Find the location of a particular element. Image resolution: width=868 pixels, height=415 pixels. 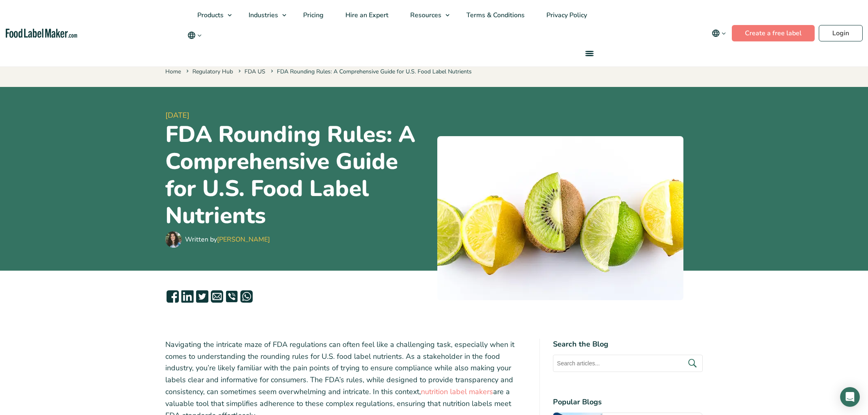

a: menu is located at coordinates (588, 53).